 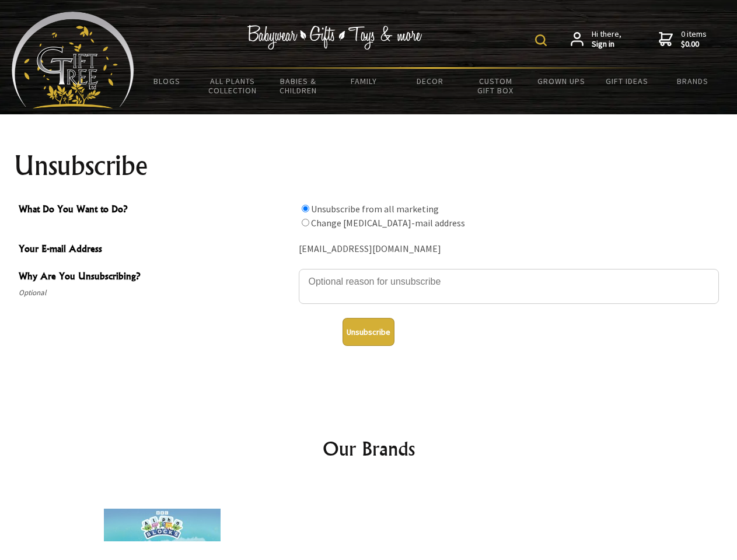 What do you see at coordinates (429, 81) in the screenshot?
I see `a: Decor` at bounding box center [429, 81].